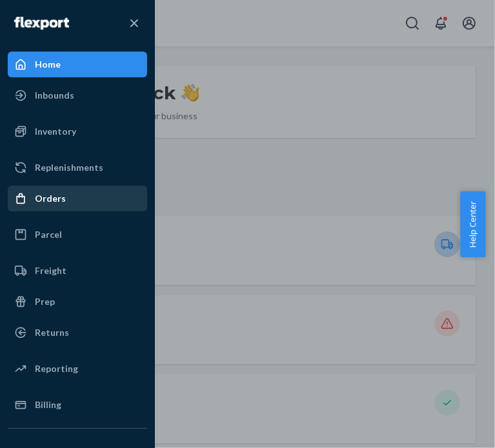 This screenshot has height=448, width=495. What do you see at coordinates (77, 302) in the screenshot?
I see `a: Prep` at bounding box center [77, 302].